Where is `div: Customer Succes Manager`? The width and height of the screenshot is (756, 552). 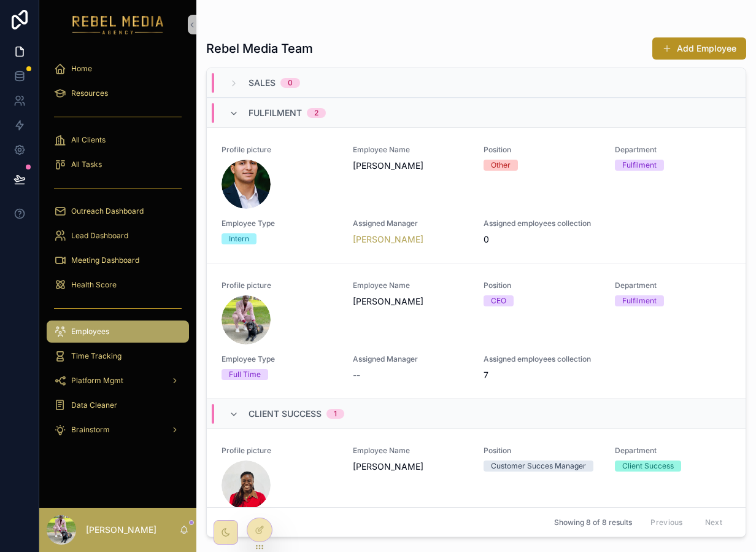 div: Customer Succes Manager is located at coordinates (538, 466).